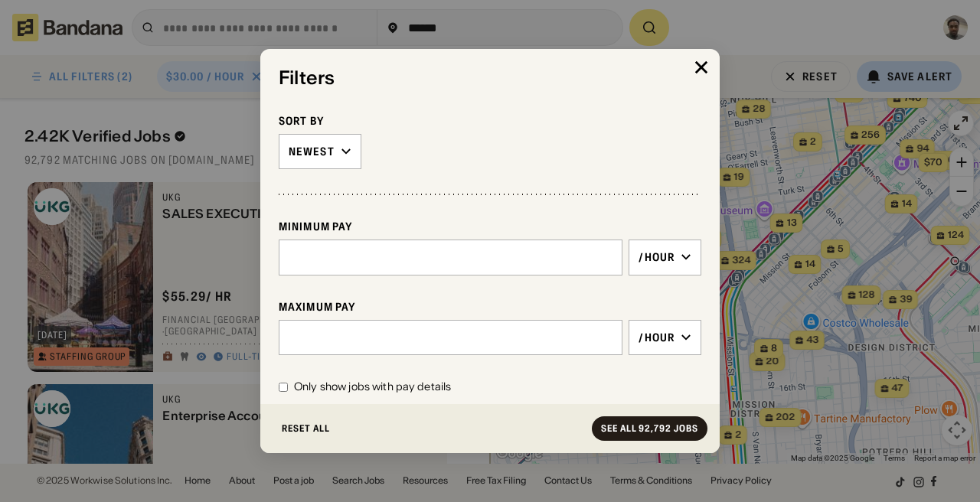 This screenshot has width=980, height=502. What do you see at coordinates (490, 307) in the screenshot?
I see `div: Maximum Pay` at bounding box center [490, 307].